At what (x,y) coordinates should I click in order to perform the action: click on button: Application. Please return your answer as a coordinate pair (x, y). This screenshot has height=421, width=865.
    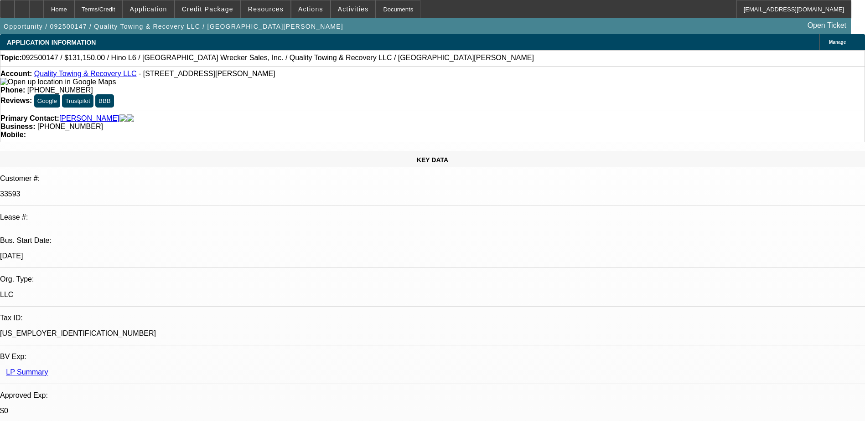
    Looking at the image, I should click on (148, 9).